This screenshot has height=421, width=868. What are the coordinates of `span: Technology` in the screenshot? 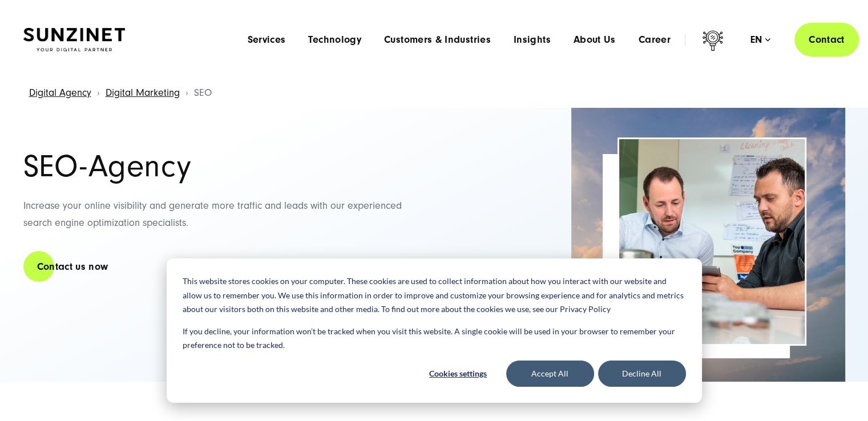 It's located at (334, 40).